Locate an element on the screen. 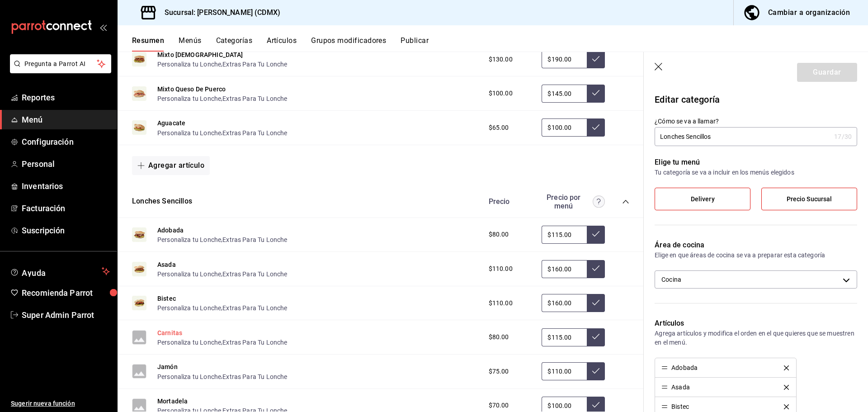 This screenshot has width=868, height=412. div: Precio is located at coordinates (509, 201).